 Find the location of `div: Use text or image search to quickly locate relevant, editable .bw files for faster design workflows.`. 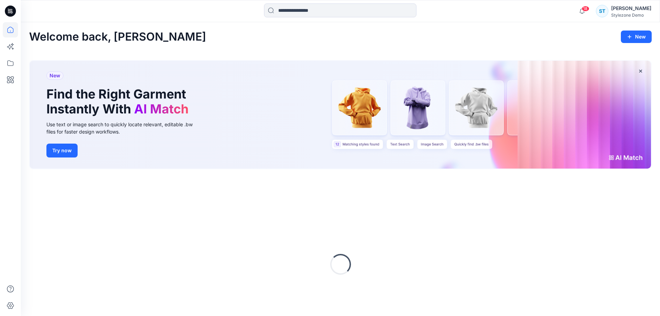

div: Use text or image search to quickly locate relevant, editable .bw files for faster design workflows. is located at coordinates (124, 128).